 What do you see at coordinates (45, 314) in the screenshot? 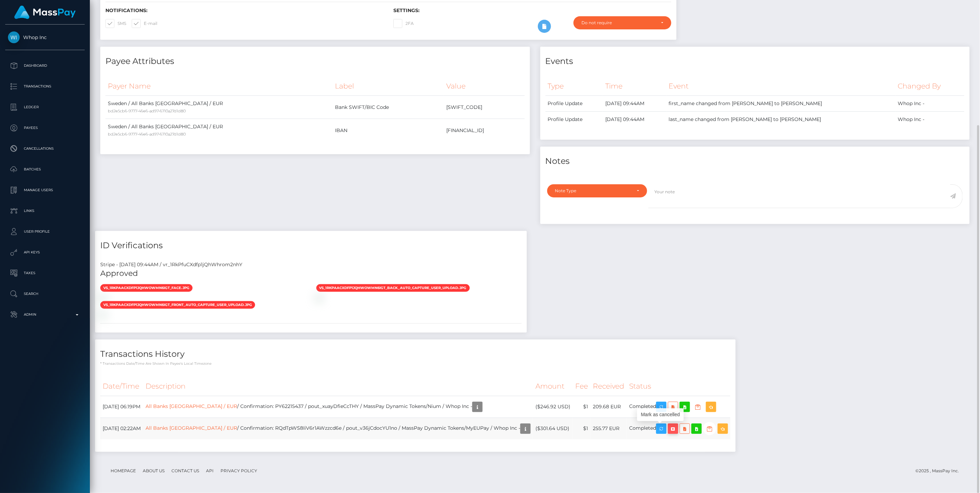
I see `a: Admin` at bounding box center [45, 314].